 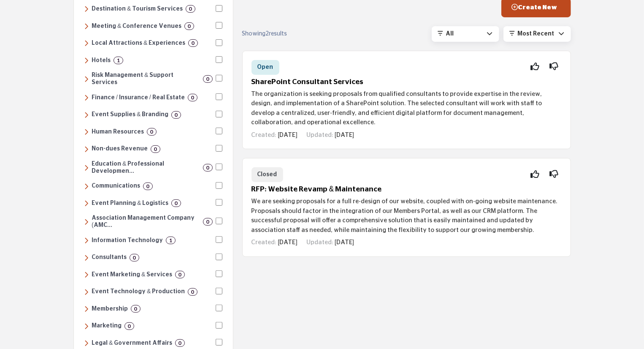 I want to click on h6: Services and strategies for member engagement, retention, communication, and research to enhance ..., so click(x=110, y=308).